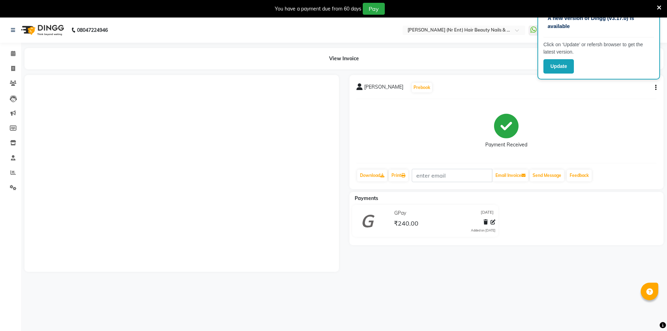 The image size is (667, 331). What do you see at coordinates (344, 58) in the screenshot?
I see `div: View Invoice` at bounding box center [344, 58].